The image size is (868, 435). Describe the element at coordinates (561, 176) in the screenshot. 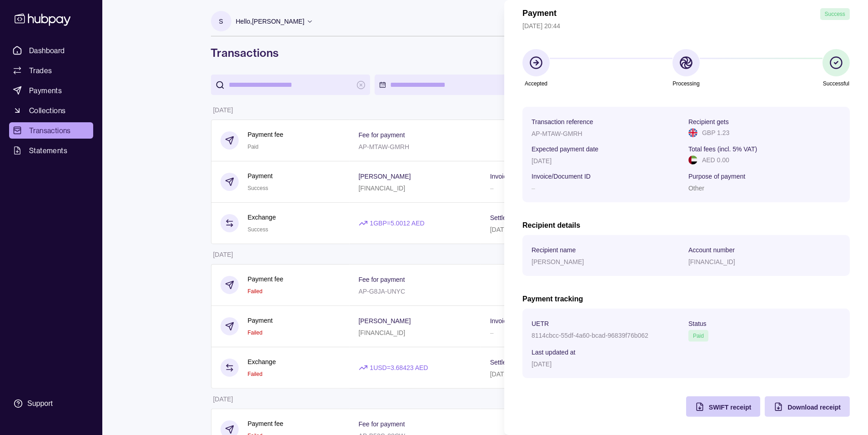

I see `p: Invoice/Document ID` at that location.